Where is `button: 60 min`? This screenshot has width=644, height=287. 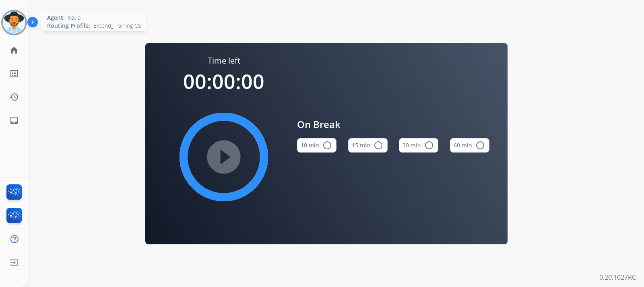
button: 60 min is located at coordinates (469, 145).